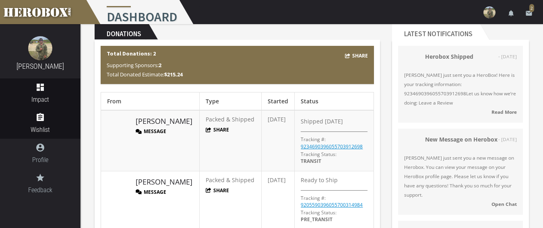 This screenshot has width=543, height=228. Describe the element at coordinates (174, 74) in the screenshot. I see `b: $215.24` at that location.